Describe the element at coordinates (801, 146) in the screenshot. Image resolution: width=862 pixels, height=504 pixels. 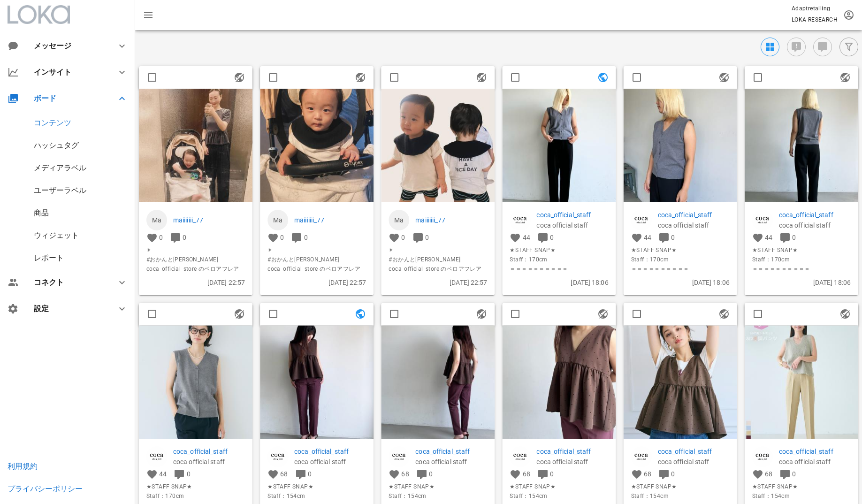
I see `img: 1480061541063968_18070774634132517_4292064752360068920_n.jpg` at that location.